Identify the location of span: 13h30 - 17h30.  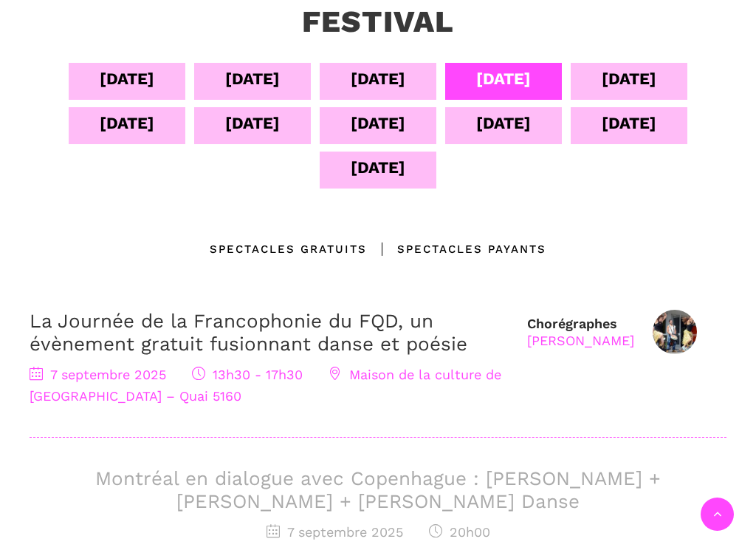
(247, 374).